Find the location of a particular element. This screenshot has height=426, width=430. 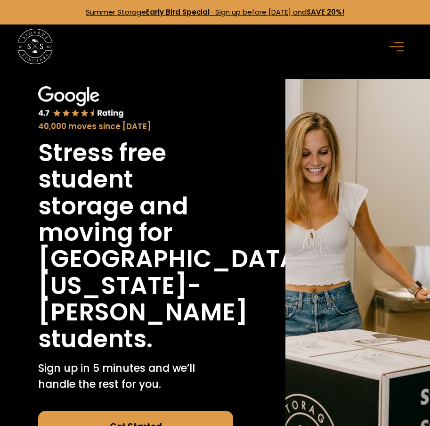

strong: Early Bird Special is located at coordinates (178, 12).